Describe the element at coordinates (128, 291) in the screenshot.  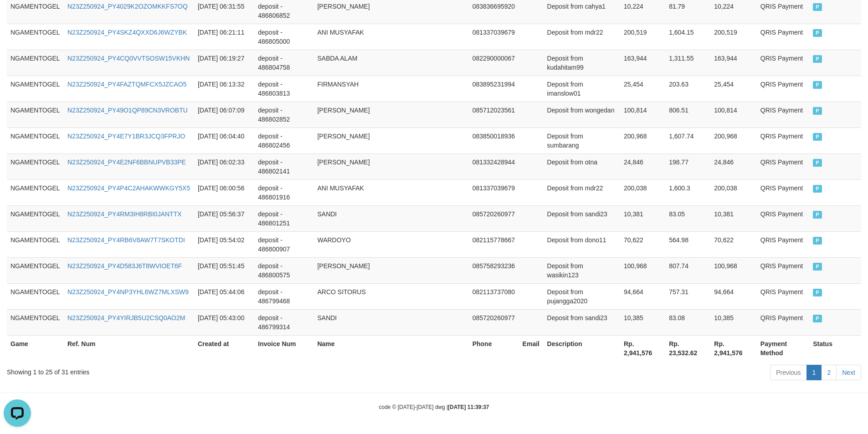
I see `a: N23Z250924_PY4NP3YHL6WZ7MLXSW9` at that location.